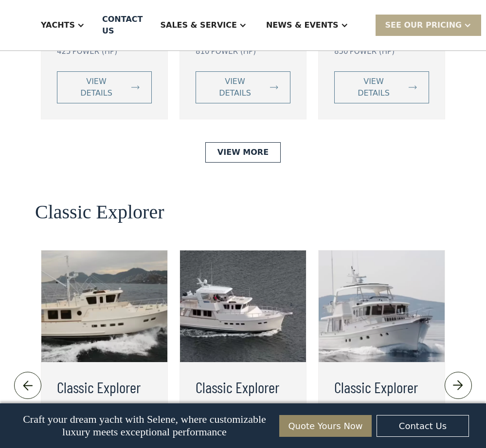 The height and width of the screenshot is (448, 486). I want to click on a: Classic Explorer 49, so click(243, 399).